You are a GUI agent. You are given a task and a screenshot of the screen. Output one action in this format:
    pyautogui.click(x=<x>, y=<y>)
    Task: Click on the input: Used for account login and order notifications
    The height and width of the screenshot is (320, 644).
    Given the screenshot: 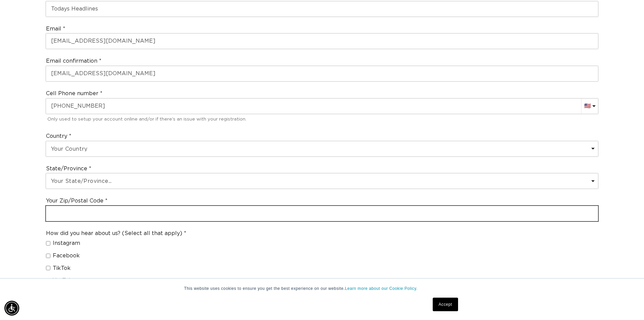 What is the action you would take?
    pyautogui.click(x=322, y=41)
    